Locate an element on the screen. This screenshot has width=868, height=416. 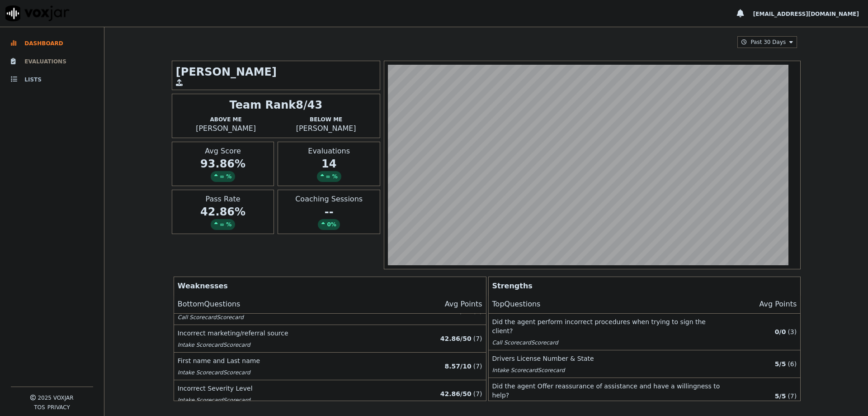
p: Did the agent perform incorrect procedures when trying to sign the client? is located at coordinates (606, 326).